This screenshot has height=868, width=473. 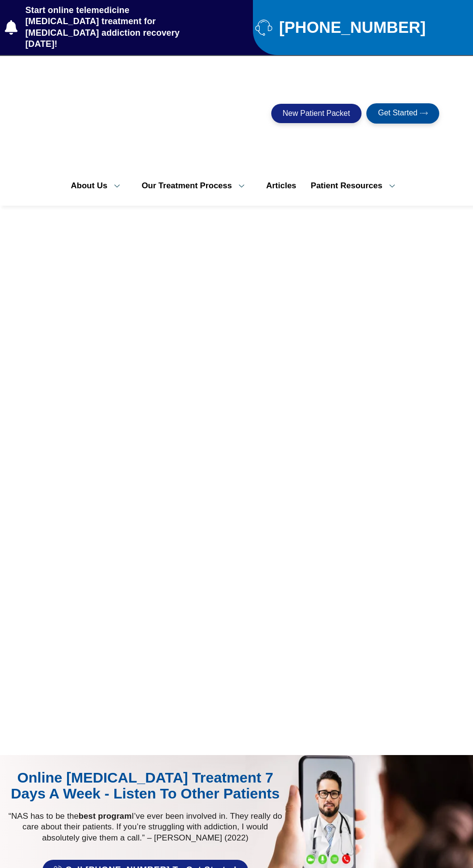 I want to click on a: Articles, so click(x=281, y=186).